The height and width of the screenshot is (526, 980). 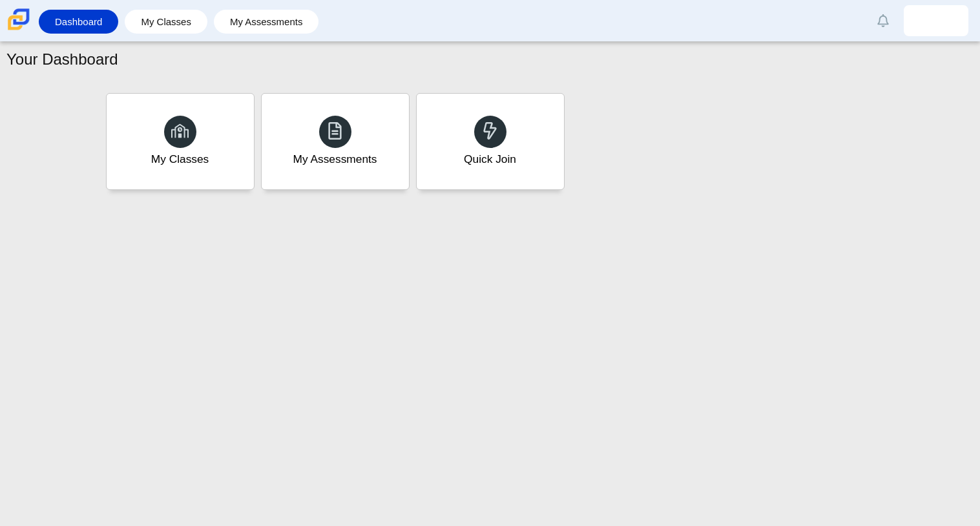 I want to click on a: jamarion.lewis.tgX1Zm, so click(x=936, y=21).